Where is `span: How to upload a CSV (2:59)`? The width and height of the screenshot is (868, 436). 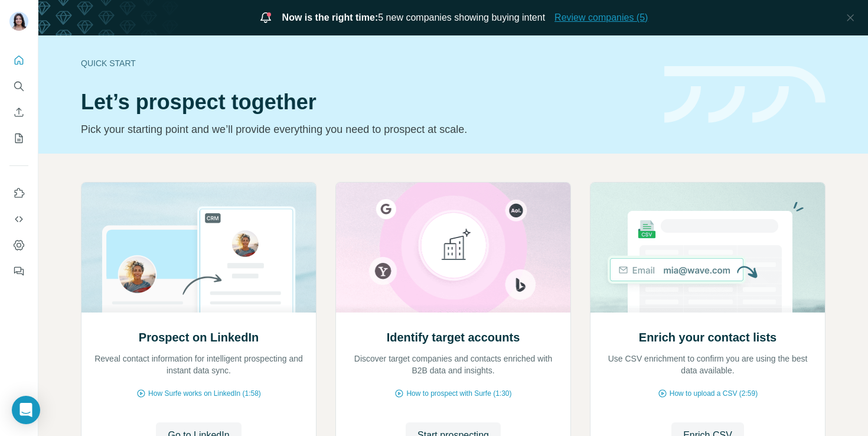
span: How to upload a CSV (2:59) is located at coordinates (713, 393).